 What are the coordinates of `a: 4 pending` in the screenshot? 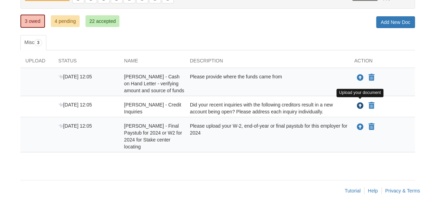 It's located at (65, 21).